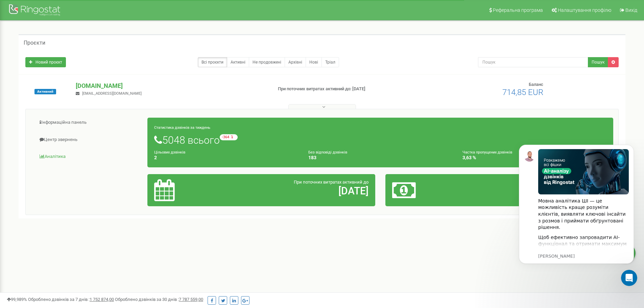  What do you see at coordinates (380, 140) in the screenshot?
I see `h1: 5048 всього` at bounding box center [380, 140].